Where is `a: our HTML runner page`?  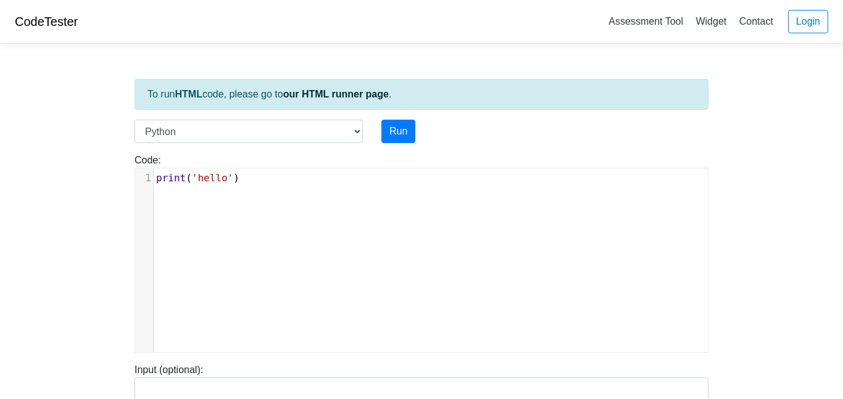 a: our HTML runner page is located at coordinates (336, 94).